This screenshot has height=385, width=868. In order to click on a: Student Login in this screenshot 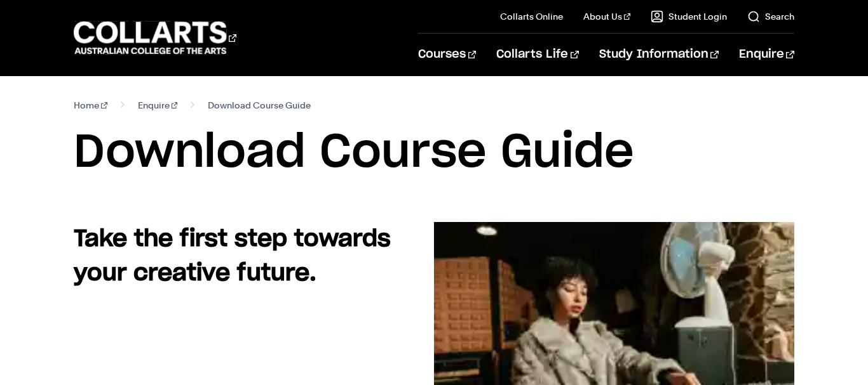, I will do `click(689, 16)`.